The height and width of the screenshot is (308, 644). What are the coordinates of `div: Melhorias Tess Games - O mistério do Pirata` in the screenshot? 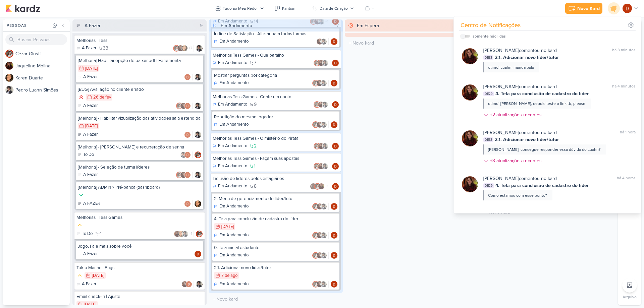 It's located at (276, 138).